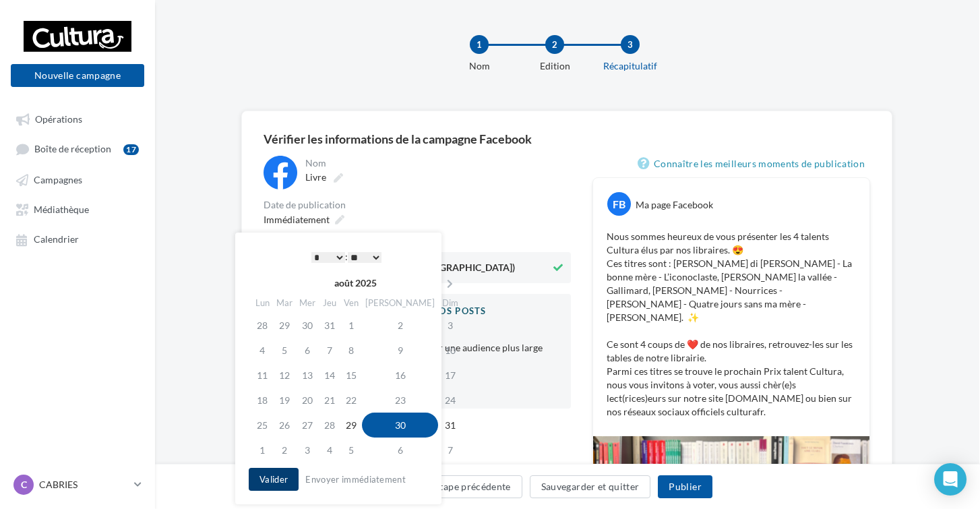 Image resolution: width=980 pixels, height=509 pixels. Describe the element at coordinates (355, 283) in the screenshot. I see `th: août 2025` at that location.